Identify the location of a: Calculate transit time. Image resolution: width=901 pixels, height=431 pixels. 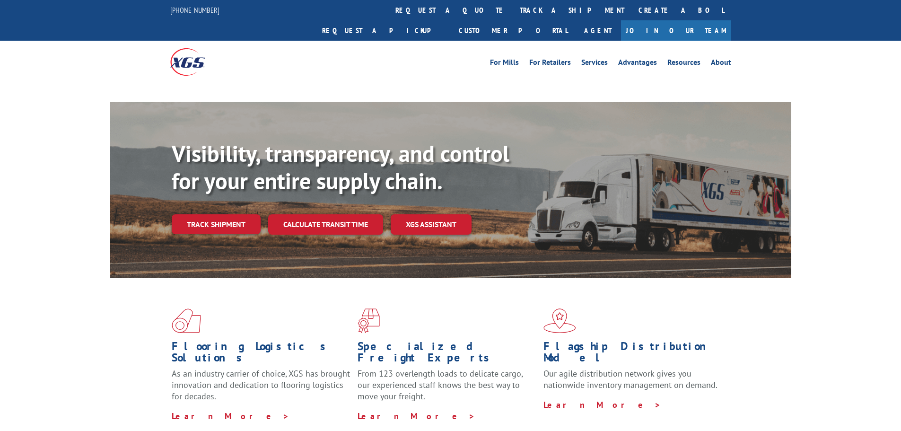
(326, 224).